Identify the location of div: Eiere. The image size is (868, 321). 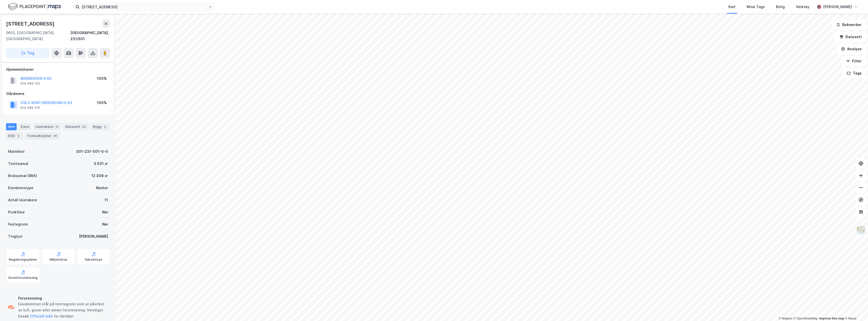
(25, 127).